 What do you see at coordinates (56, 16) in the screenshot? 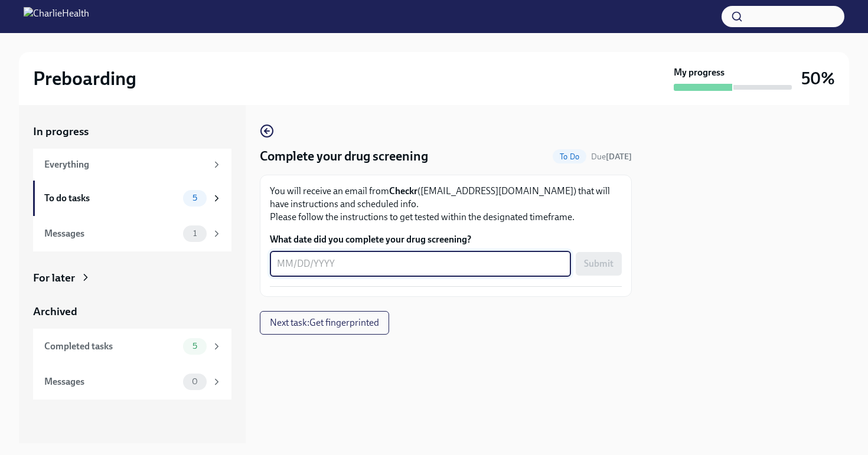
I see `img: CharlieHealth` at bounding box center [56, 16].